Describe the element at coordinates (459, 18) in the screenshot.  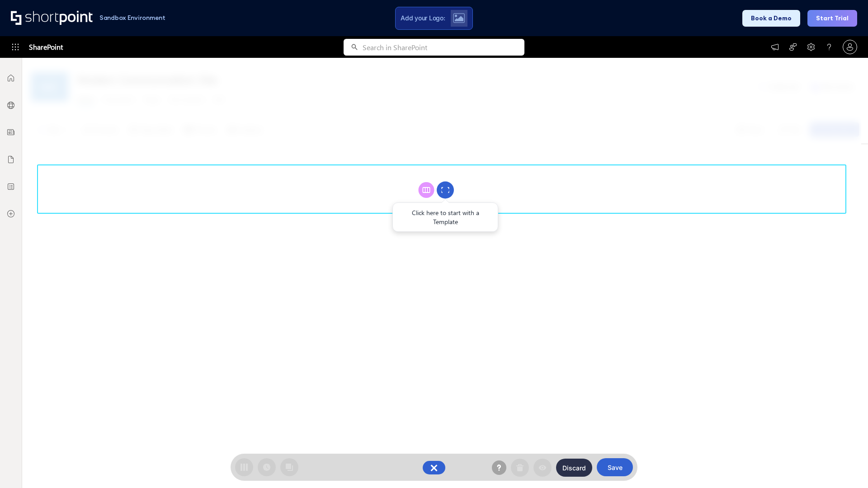
I see `img: Upload logo` at that location.